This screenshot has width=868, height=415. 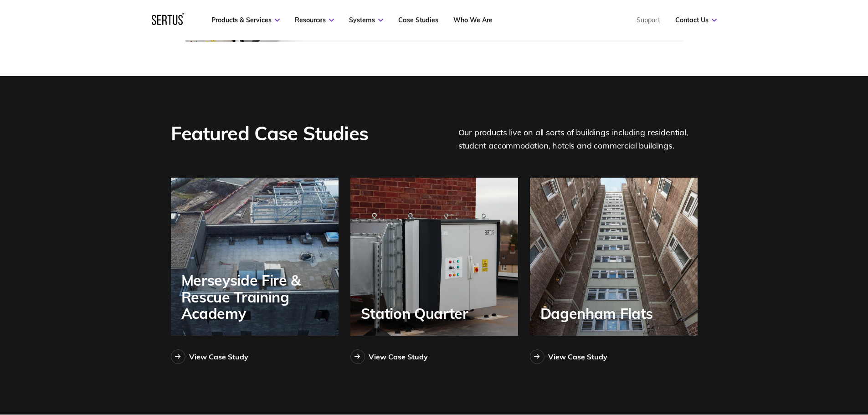 I want to click on a: Support, so click(x=649, y=20).